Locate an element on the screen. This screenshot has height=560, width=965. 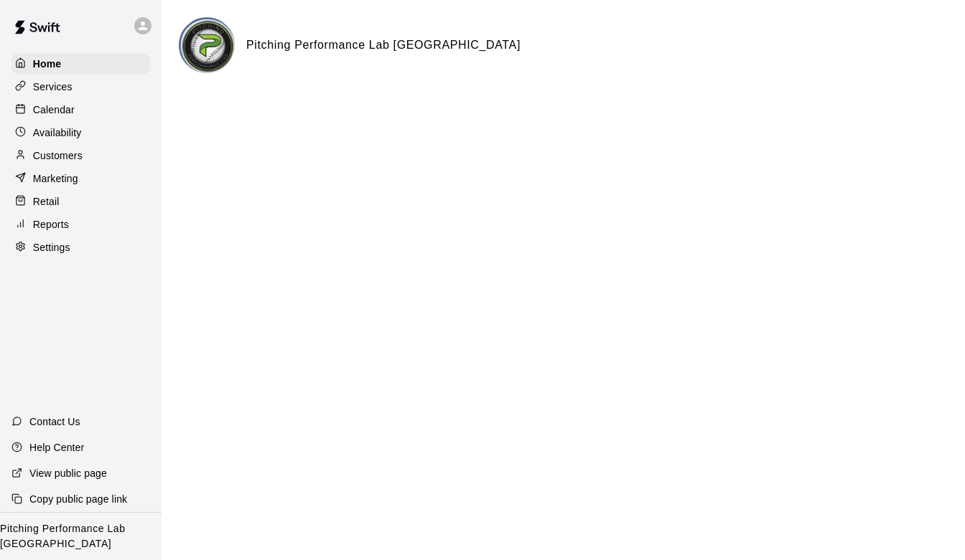
p: Help Center is located at coordinates (57, 448).